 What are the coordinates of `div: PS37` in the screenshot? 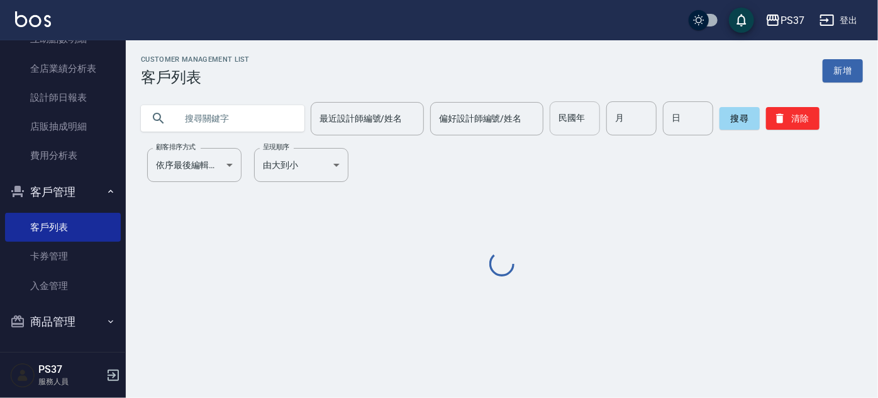 It's located at (793, 20).